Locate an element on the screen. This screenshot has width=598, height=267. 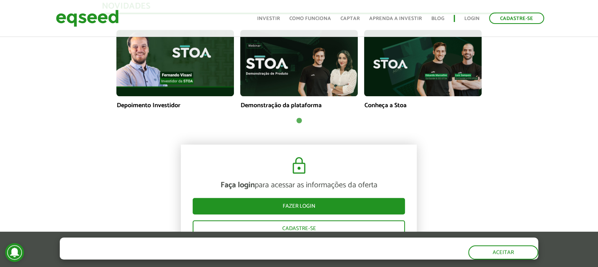
a: Login is located at coordinates (471, 18).